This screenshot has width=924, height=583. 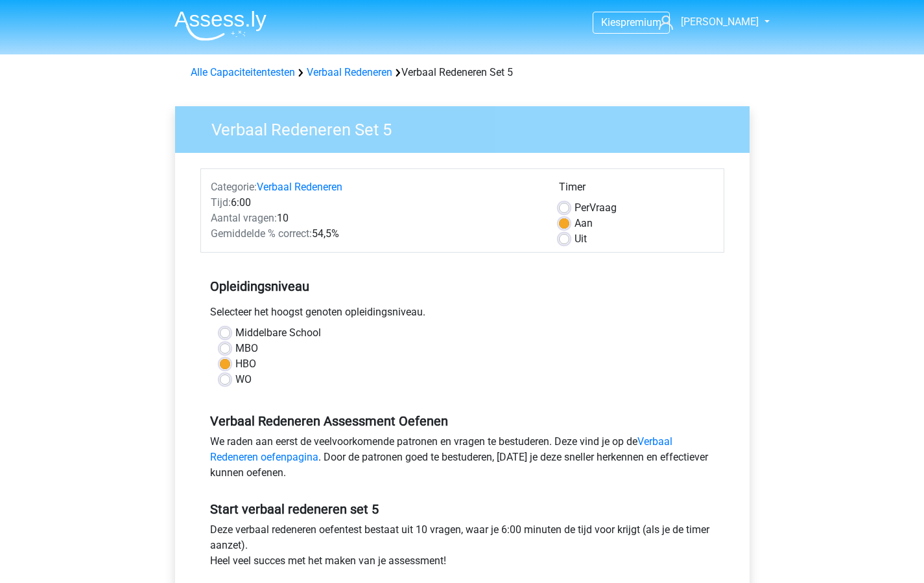 What do you see at coordinates (221, 202) in the screenshot?
I see `span: Tijd:` at bounding box center [221, 202].